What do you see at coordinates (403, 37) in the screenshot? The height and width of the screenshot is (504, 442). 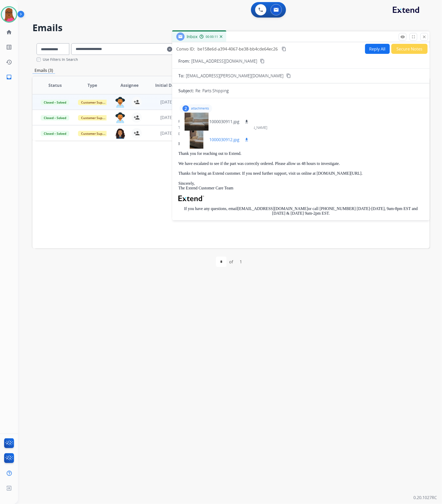 I see `mat-icon: remove_red_eye` at bounding box center [403, 37].